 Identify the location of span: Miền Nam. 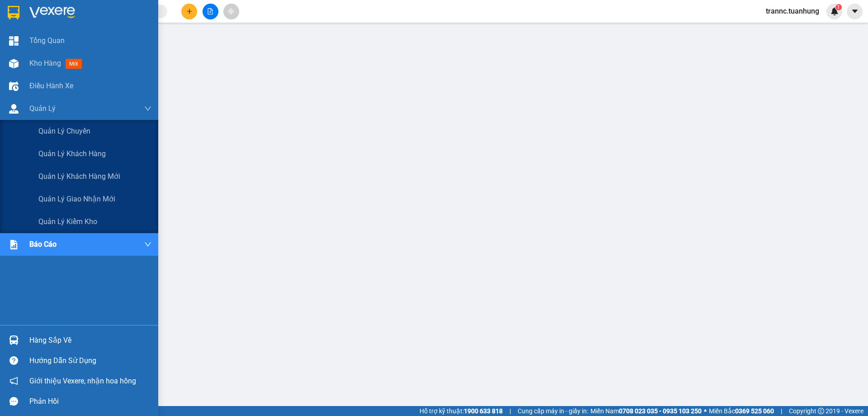
(646, 411).